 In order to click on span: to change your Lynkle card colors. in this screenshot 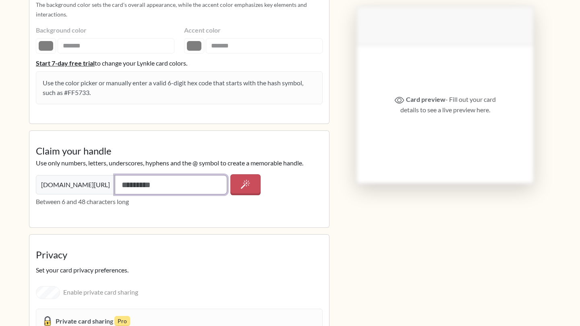, I will do `click(141, 63)`.